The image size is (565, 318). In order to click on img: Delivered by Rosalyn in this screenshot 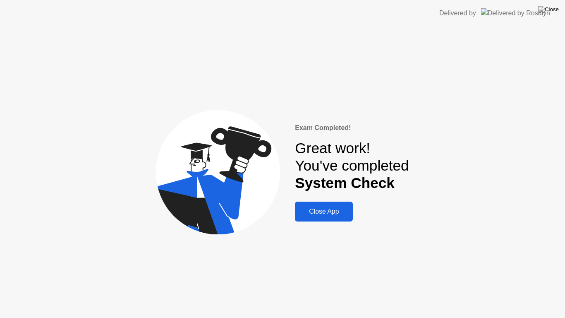, I will do `click(515, 13)`.